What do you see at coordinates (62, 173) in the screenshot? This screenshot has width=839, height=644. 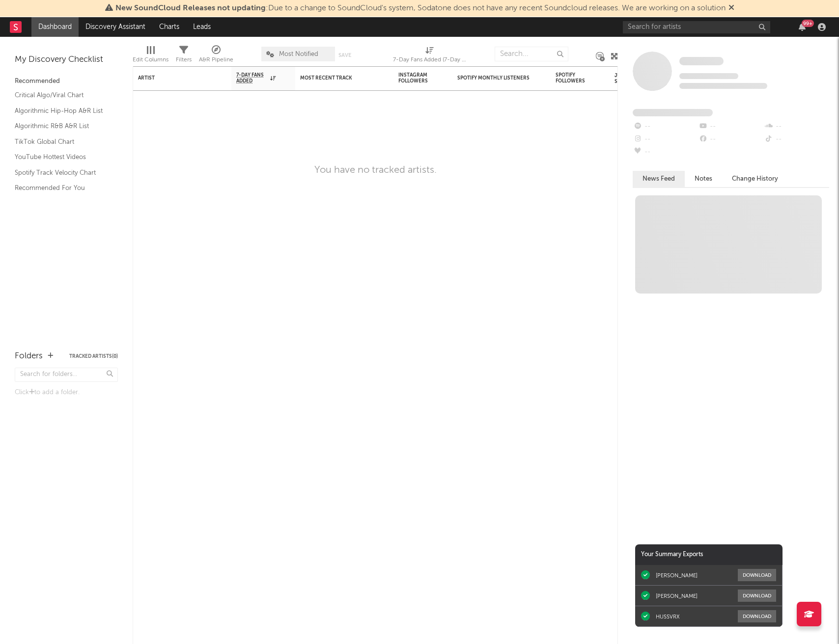 I see `a: Spotify Track Velocity Chart` at bounding box center [62, 173].